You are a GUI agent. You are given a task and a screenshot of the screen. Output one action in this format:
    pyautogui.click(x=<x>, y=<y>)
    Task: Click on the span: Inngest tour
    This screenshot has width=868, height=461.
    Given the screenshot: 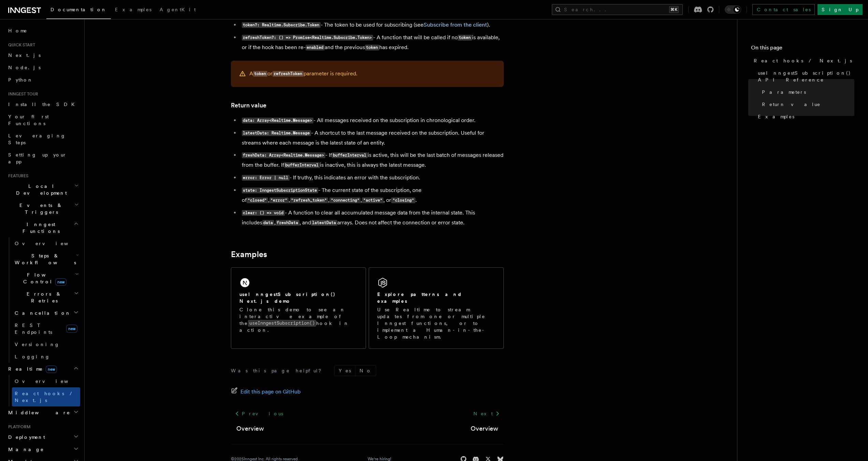 What is the action you would take?
    pyautogui.click(x=22, y=94)
    